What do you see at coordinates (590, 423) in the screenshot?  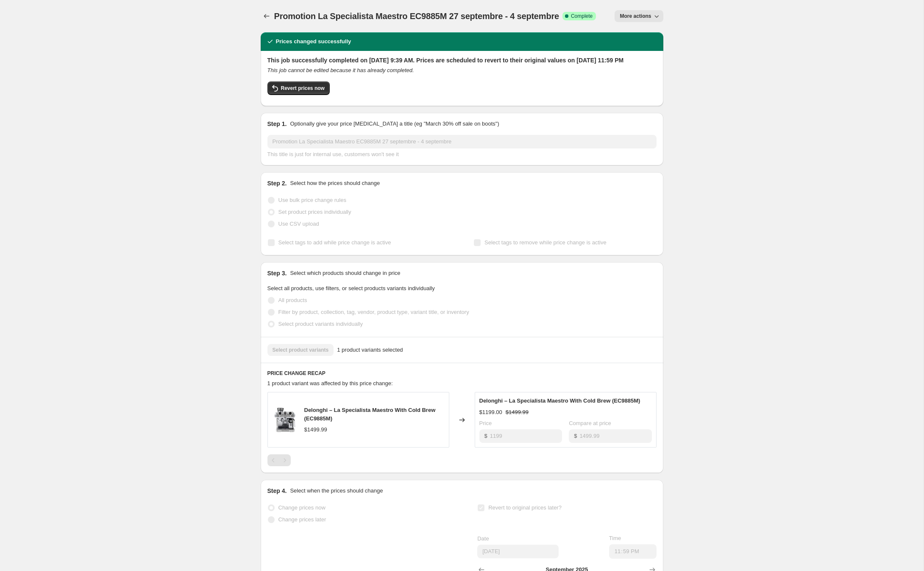 I see `span: Compare at price` at bounding box center [590, 423].